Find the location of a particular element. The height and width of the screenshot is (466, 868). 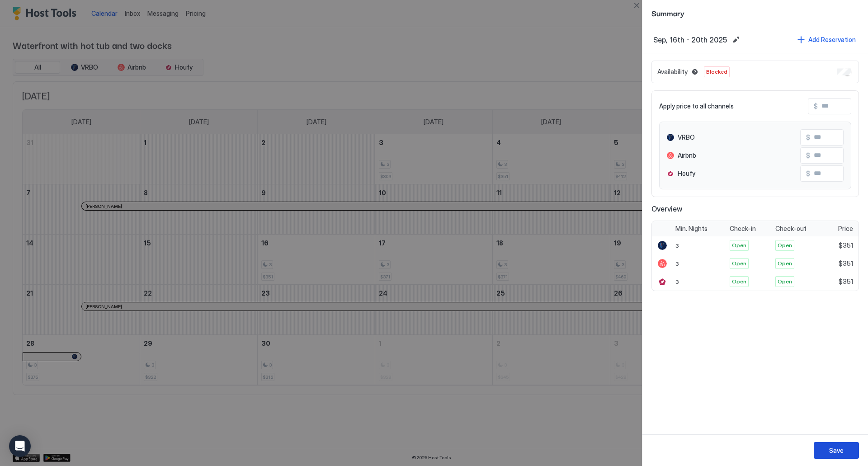

span: Sep, 16th - 20th 2025 is located at coordinates (690, 40).